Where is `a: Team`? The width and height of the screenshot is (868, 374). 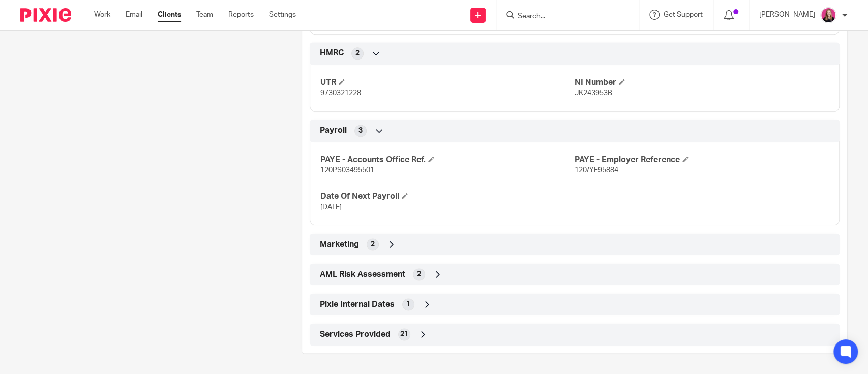
a: Team is located at coordinates (205, 15).